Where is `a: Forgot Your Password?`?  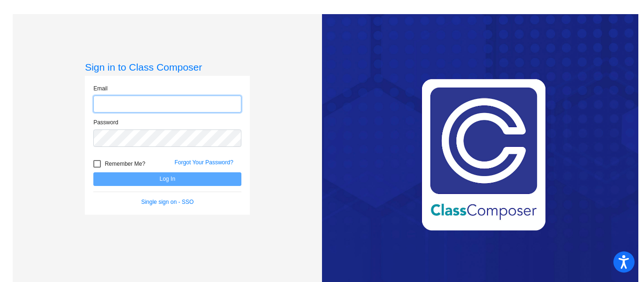
a: Forgot Your Password? is located at coordinates (204, 162).